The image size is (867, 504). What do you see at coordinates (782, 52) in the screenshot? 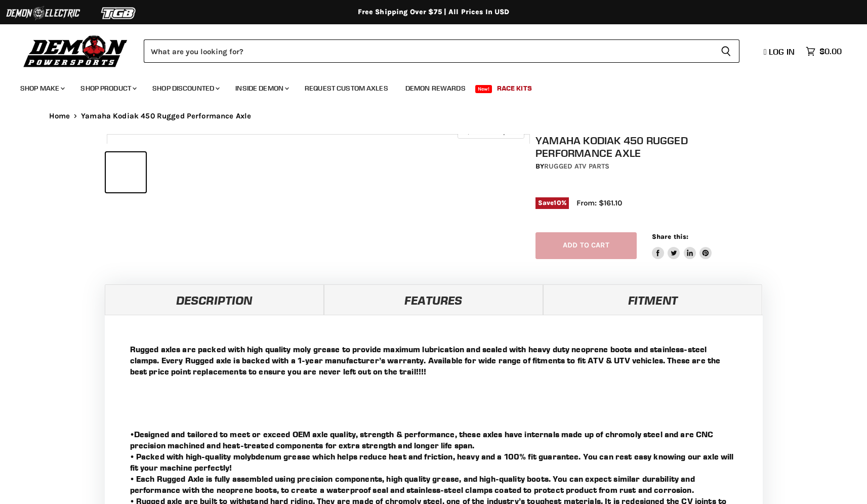
I see `span: Log in` at bounding box center [782, 52].